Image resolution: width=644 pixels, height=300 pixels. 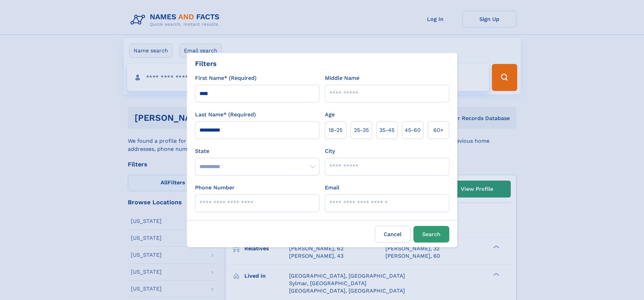 What do you see at coordinates (257, 151) in the screenshot?
I see `label: State` at bounding box center [257, 151].